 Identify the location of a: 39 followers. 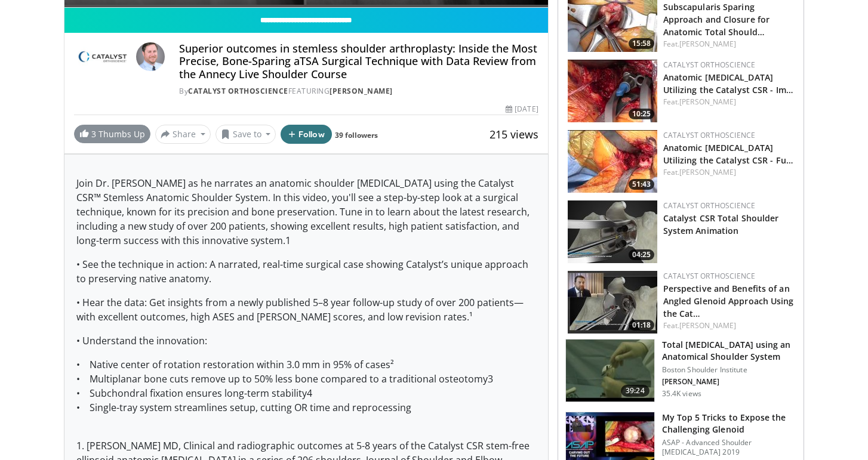
(356, 135).